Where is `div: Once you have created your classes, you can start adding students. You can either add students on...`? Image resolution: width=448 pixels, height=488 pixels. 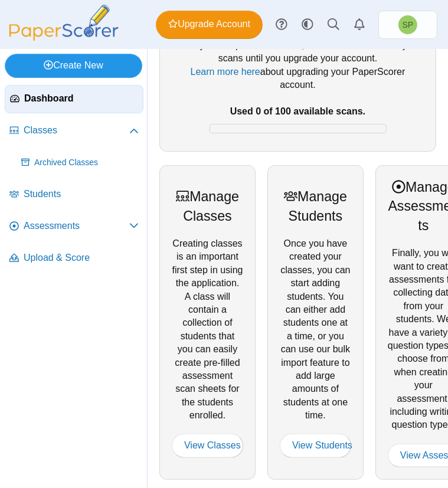 div: Once you have created your classes, you can start adding students. You can either add students on... is located at coordinates (315, 323).